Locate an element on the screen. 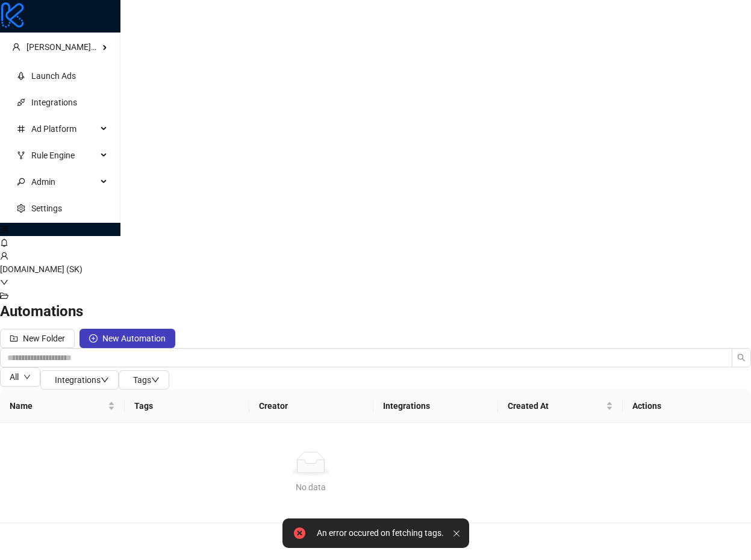 The width and height of the screenshot is (751, 560). th: Integrations is located at coordinates (435, 406).